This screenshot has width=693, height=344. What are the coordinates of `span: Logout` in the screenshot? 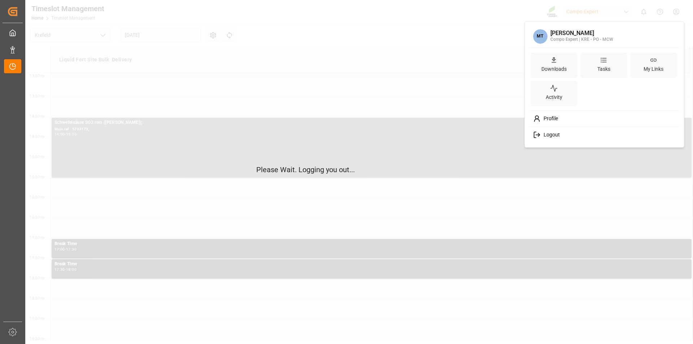 It's located at (550, 135).